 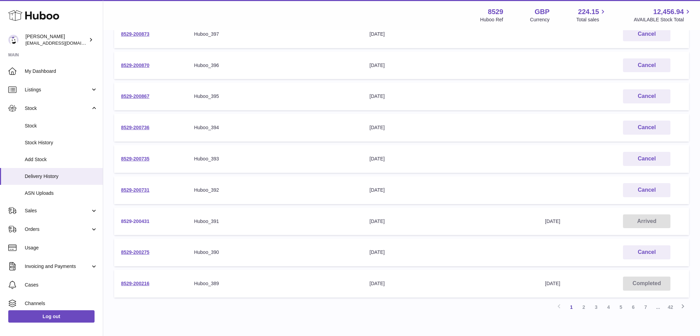 I want to click on div: Huboo_395, so click(x=275, y=96).